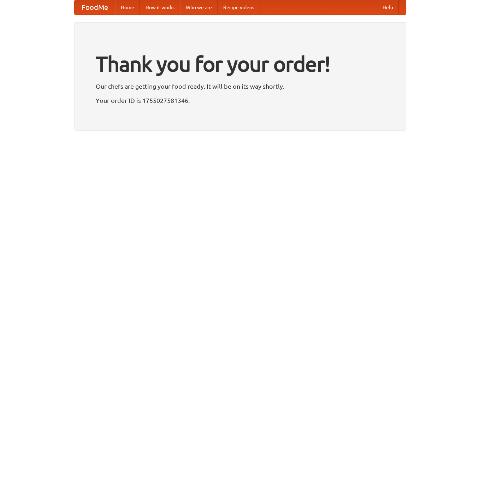 This screenshot has height=500, width=480. What do you see at coordinates (95, 7) in the screenshot?
I see `a: FoodMe` at bounding box center [95, 7].